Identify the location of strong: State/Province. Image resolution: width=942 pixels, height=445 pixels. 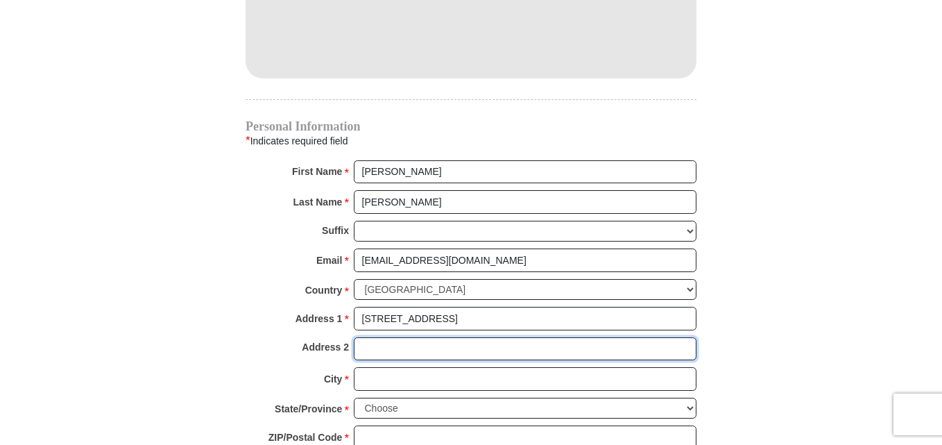
(308, 409).